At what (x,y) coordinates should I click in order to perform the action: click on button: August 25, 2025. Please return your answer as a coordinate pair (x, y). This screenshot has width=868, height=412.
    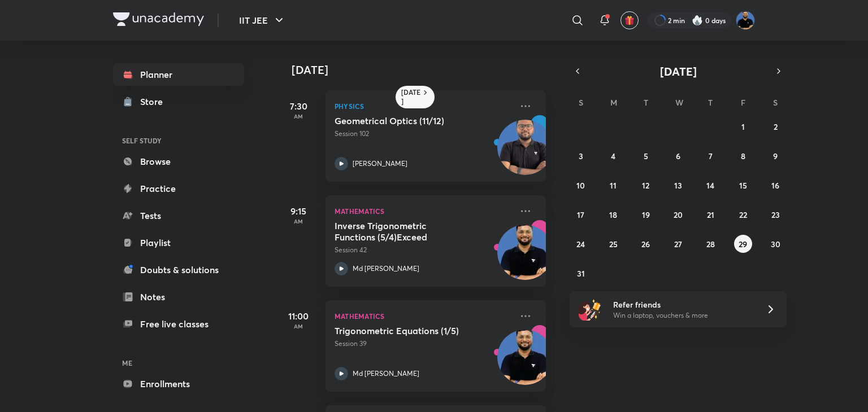
    Looking at the image, I should click on (614, 244).